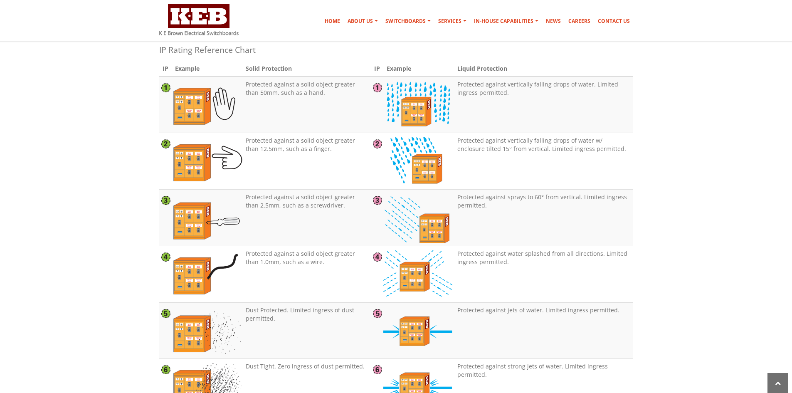  What do you see at coordinates (543, 161) in the screenshot?
I see `td: Protected against vertically falling drops of water w/ enclosure tilted 15° from vertical. Limite...` at bounding box center [543, 161].